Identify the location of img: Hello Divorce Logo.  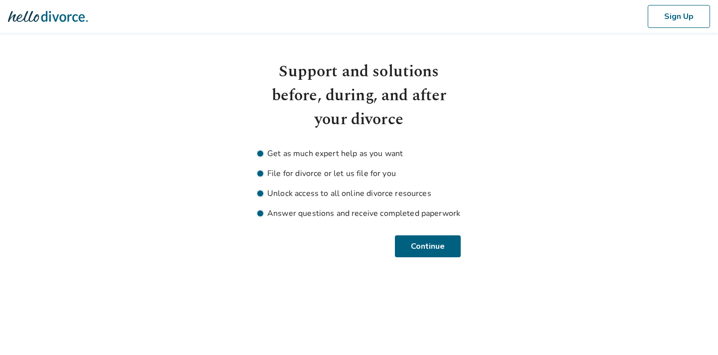
(48, 16).